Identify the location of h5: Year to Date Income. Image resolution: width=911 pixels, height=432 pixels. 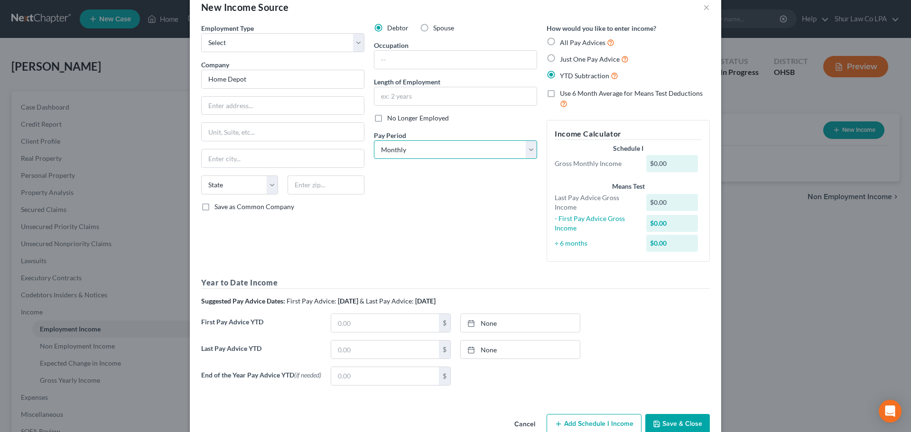
(456, 283).